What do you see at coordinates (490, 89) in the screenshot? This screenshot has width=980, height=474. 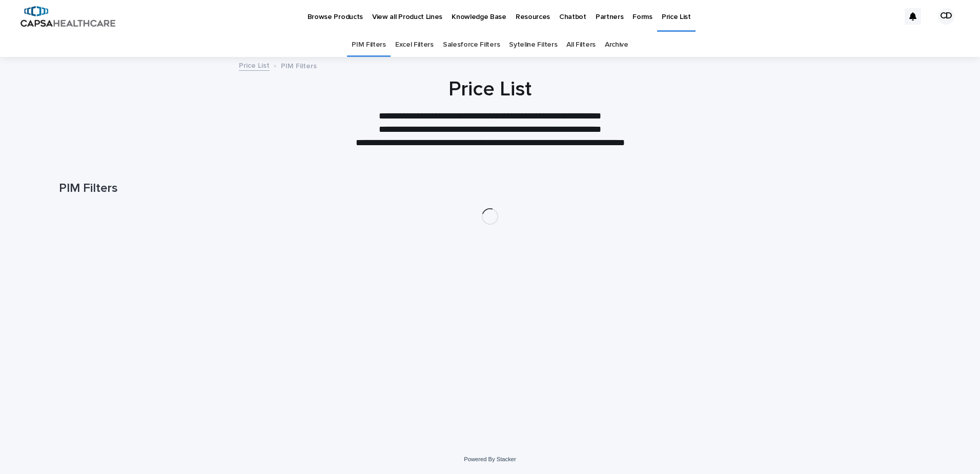 I see `h1: Price List` at bounding box center [490, 89].